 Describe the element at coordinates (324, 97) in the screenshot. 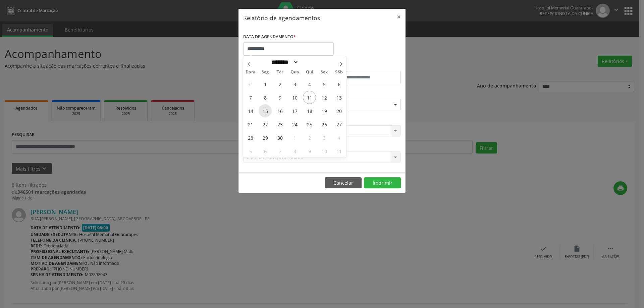

I see `span: Setembro 12, 2025` at that location.